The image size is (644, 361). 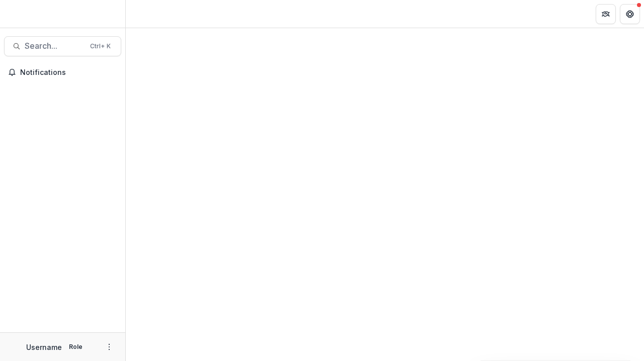 What do you see at coordinates (630, 14) in the screenshot?
I see `button: Get Help` at bounding box center [630, 14].